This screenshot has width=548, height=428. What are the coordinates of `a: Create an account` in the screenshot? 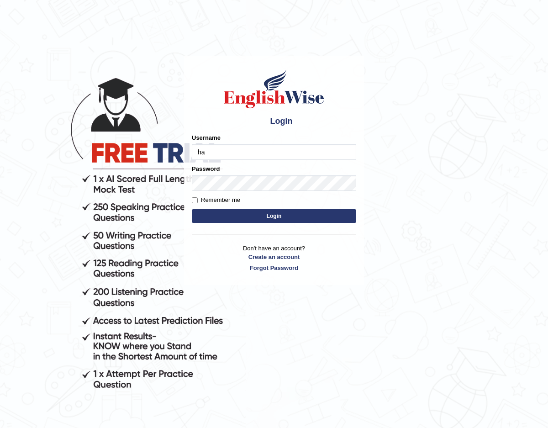 It's located at (274, 257).